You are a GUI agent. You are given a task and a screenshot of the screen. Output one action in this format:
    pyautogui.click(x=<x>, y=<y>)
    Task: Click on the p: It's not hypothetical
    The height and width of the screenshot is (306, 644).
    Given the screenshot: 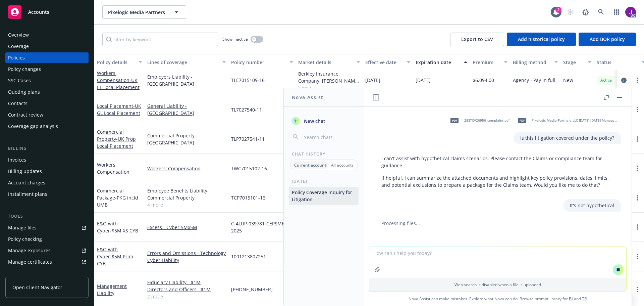 What is the action you would take?
    pyautogui.click(x=592, y=205)
    